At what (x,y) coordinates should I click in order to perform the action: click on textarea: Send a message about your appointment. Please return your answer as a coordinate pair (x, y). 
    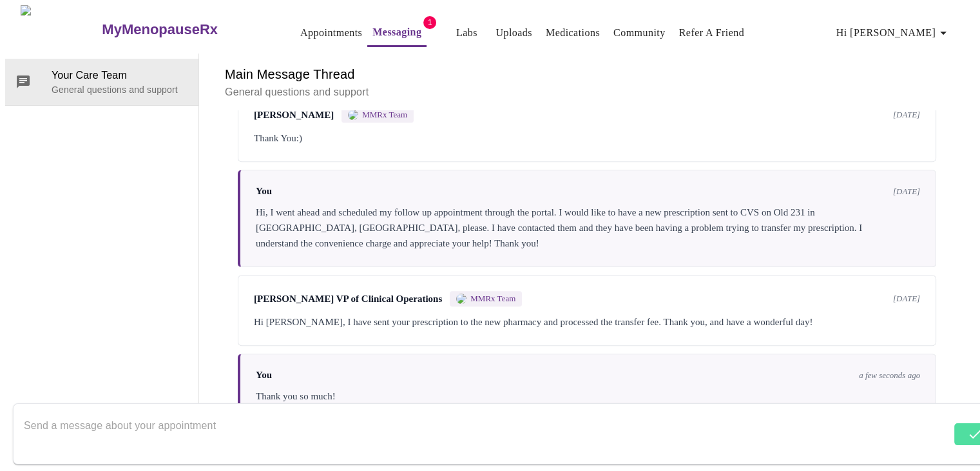
    Looking at the image, I should click on (487, 433).